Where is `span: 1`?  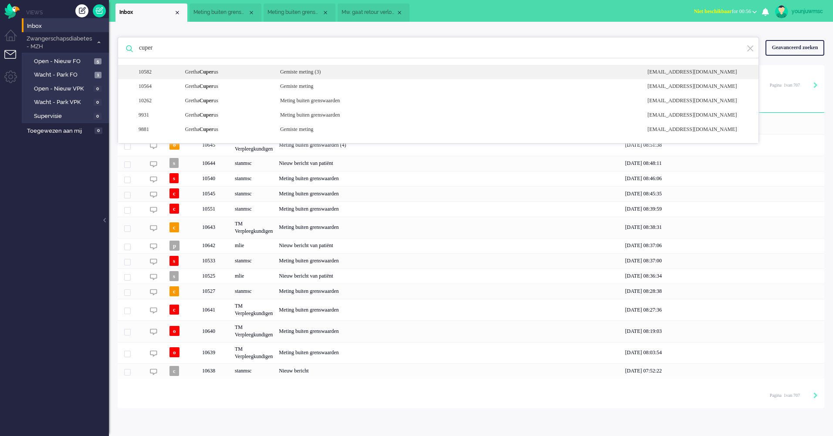
span: 1 is located at coordinates (98, 75).